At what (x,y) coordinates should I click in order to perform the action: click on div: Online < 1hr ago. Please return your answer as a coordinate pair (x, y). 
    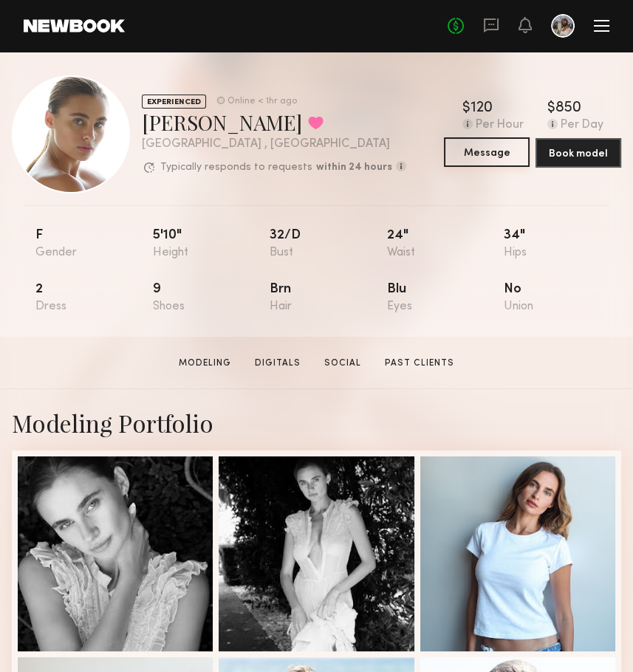
    Looking at the image, I should click on (262, 101).